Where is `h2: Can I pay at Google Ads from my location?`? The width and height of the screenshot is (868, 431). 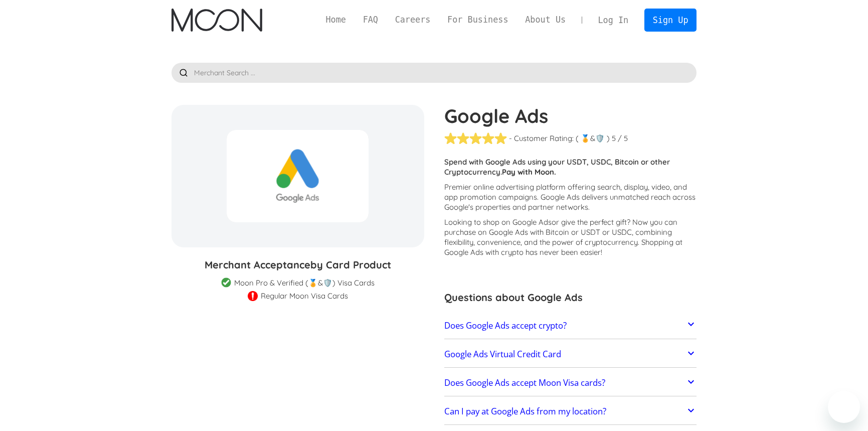 h2: Can I pay at Google Ads from my location? is located at coordinates (525, 411).